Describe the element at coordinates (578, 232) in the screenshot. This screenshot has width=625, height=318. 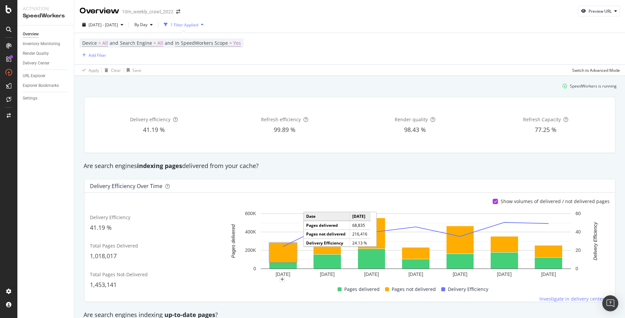
I see `text: 40` at that location.